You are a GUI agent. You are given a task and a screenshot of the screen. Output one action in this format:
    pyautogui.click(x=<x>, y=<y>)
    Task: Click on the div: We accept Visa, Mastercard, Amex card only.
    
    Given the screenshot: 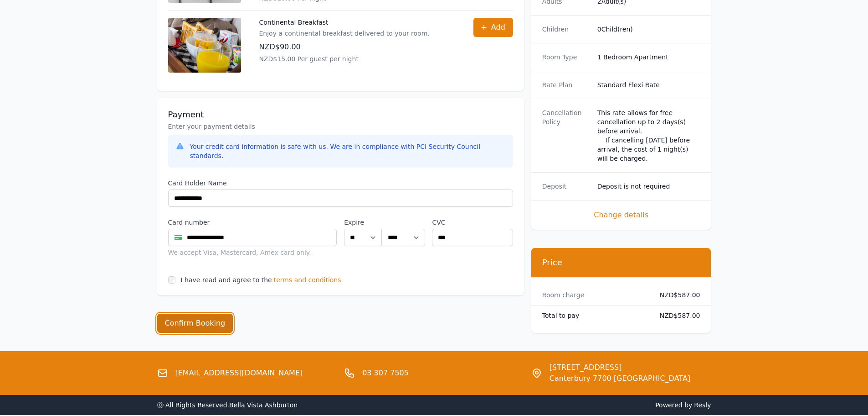 What is the action you would take?
    pyautogui.click(x=253, y=252)
    